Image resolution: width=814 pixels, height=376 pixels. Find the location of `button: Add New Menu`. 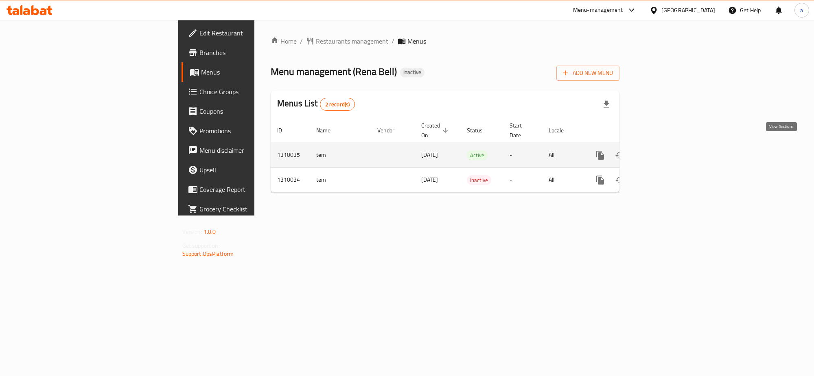

button: Add New Menu is located at coordinates (588, 73).